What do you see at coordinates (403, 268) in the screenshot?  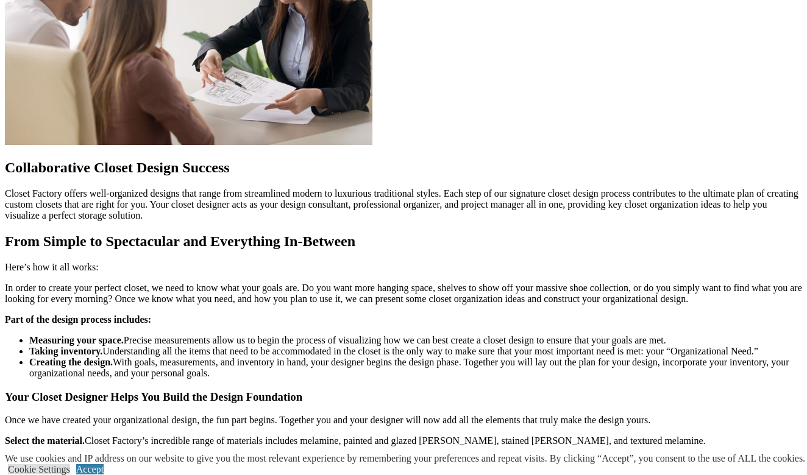 I see `p: Here’s how it all works:` at bounding box center [403, 268].